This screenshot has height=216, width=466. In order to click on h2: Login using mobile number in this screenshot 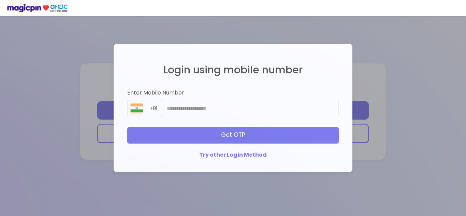, I will do `click(233, 70)`.